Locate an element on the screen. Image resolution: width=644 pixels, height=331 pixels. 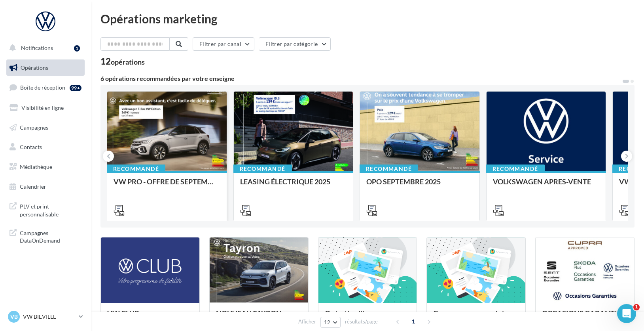
span: Campagnes is located at coordinates (34, 127).